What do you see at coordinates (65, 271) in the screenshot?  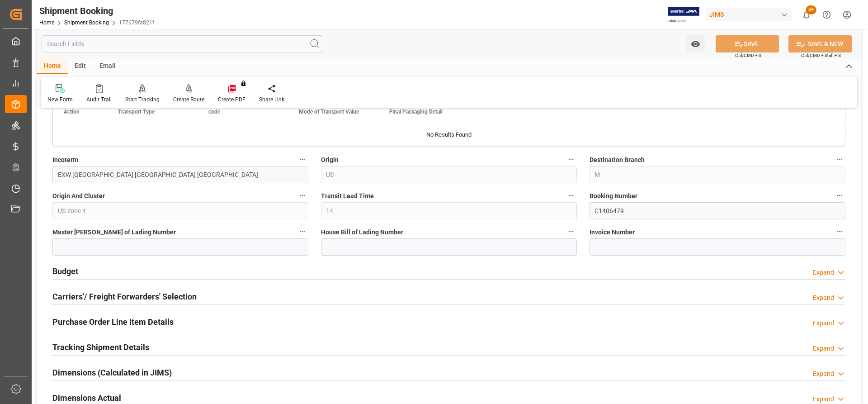 I see `h2: Budget` at bounding box center [65, 271].